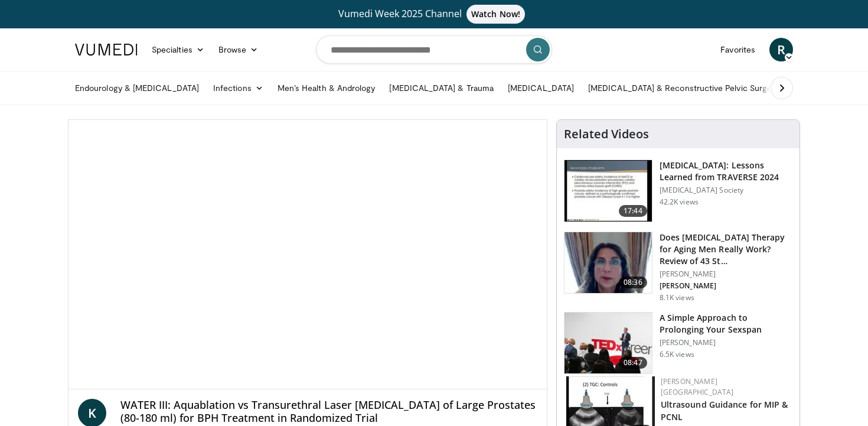 The width and height of the screenshot is (868, 426). I want to click on a: R, so click(781, 50).